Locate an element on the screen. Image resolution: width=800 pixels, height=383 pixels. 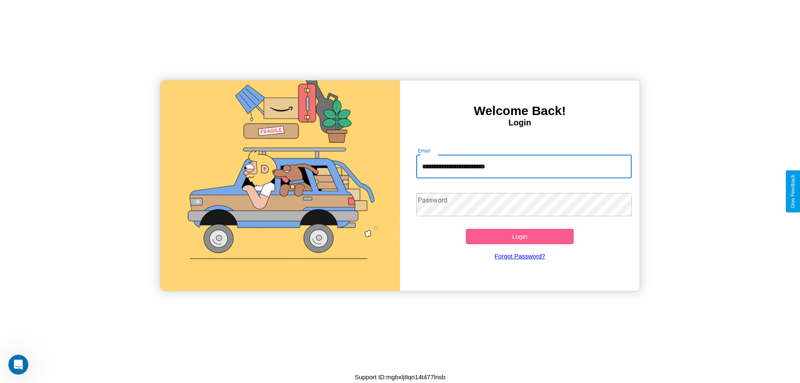
button: Login is located at coordinates (519, 236).